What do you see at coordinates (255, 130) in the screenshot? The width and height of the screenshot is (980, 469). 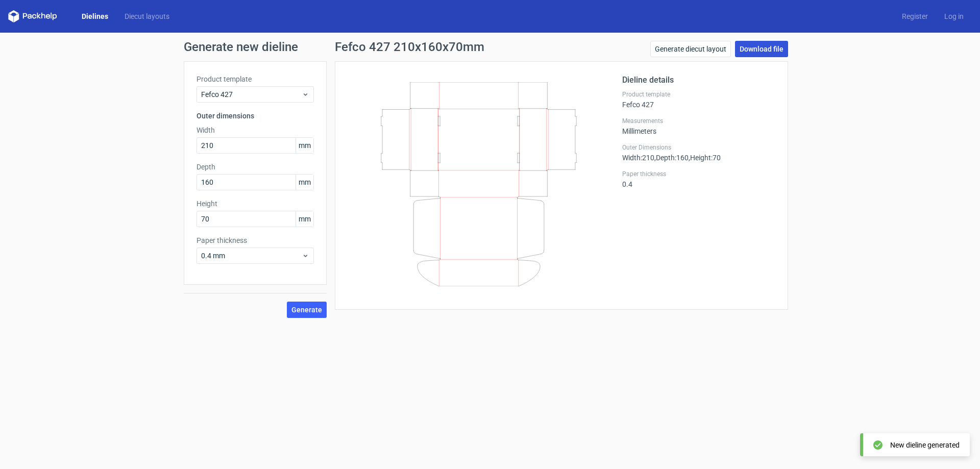 I see `label: Width` at bounding box center [255, 130].